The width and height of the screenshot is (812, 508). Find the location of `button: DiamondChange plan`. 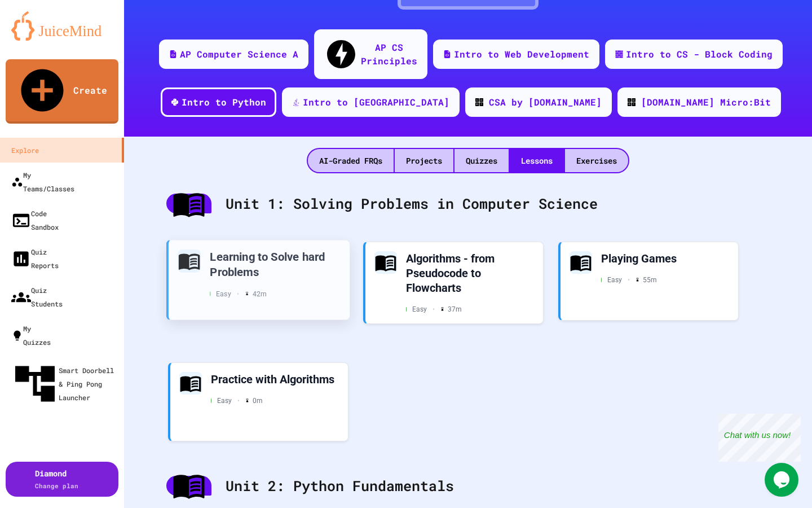

button: DiamondChange plan is located at coordinates (62, 479).